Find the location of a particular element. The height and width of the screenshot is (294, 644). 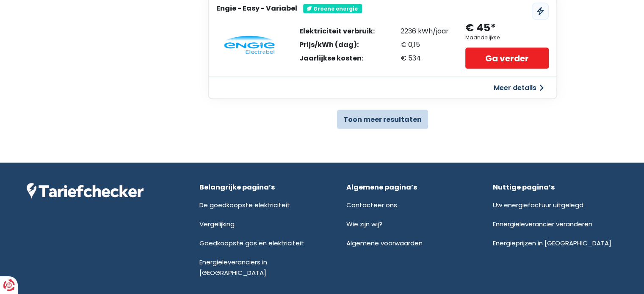

div: Elektriciteit verbruik: is located at coordinates (337, 31).